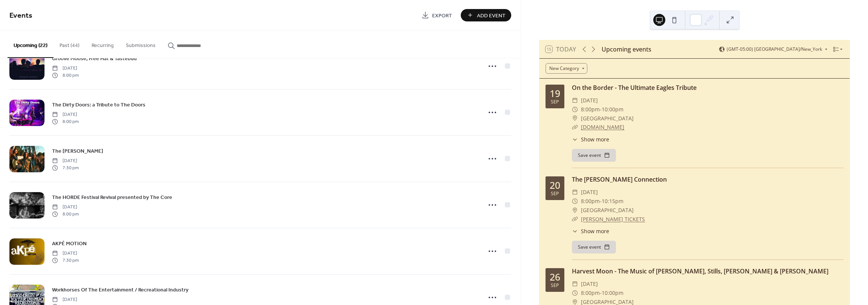 This screenshot has height=305, width=868. I want to click on a: Export, so click(437, 15).